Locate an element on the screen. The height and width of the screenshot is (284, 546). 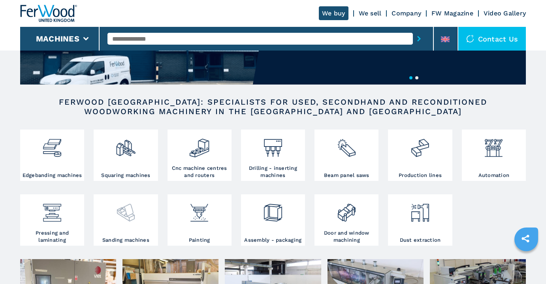
a: Beam panel saws is located at coordinates (347, 155).